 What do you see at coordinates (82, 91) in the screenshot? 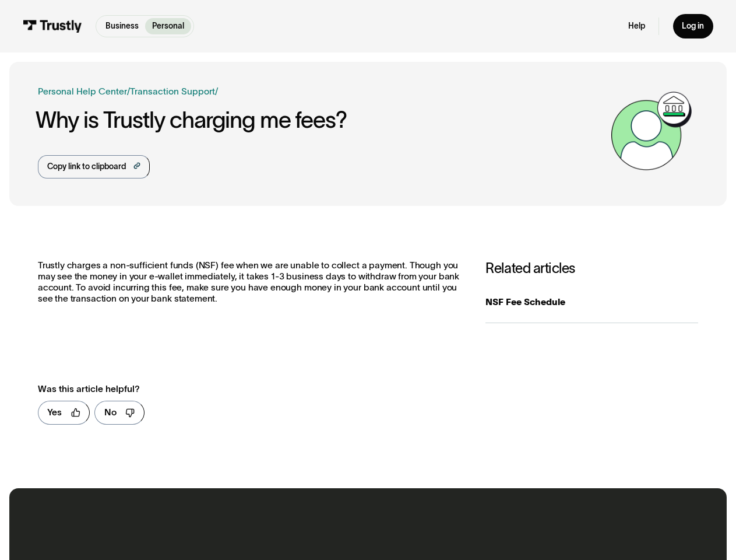
I see `a: Personal Help Center` at bounding box center [82, 91].